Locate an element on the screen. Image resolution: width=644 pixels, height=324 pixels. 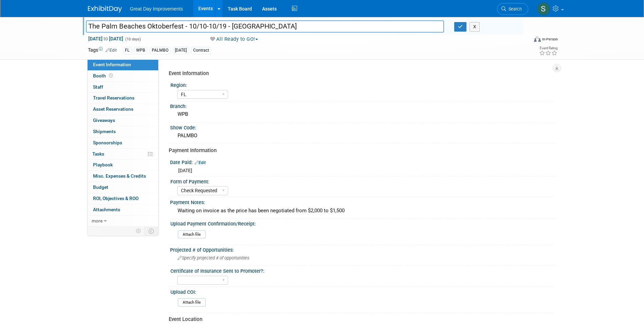
a: Tasks is located at coordinates (123, 154).